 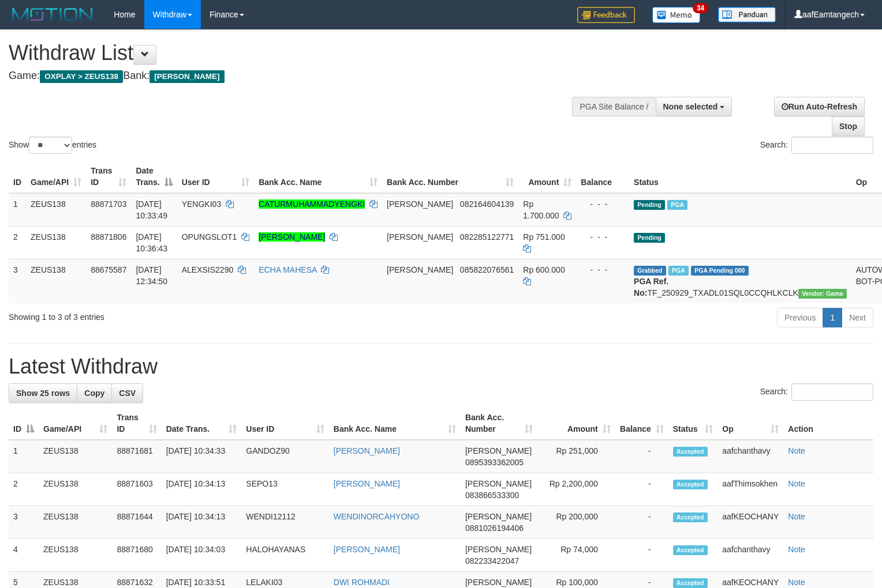 What do you see at coordinates (833, 145) in the screenshot?
I see `input: Search:` at bounding box center [833, 145].